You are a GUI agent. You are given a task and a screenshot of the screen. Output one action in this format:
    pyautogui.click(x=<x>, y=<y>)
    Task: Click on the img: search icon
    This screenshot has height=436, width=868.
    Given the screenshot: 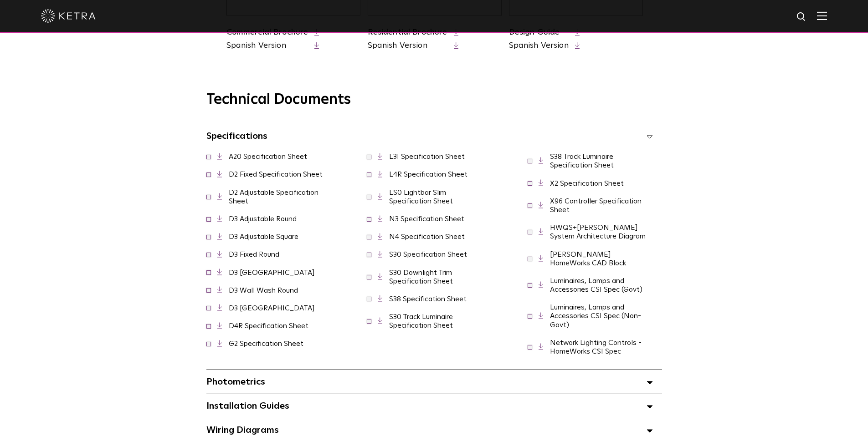 What is the action you would take?
    pyautogui.click(x=801, y=17)
    